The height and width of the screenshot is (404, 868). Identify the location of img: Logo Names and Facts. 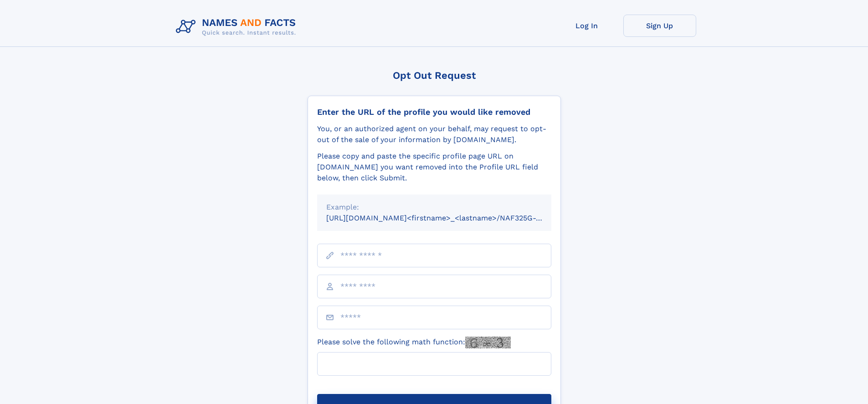
(238, 27).